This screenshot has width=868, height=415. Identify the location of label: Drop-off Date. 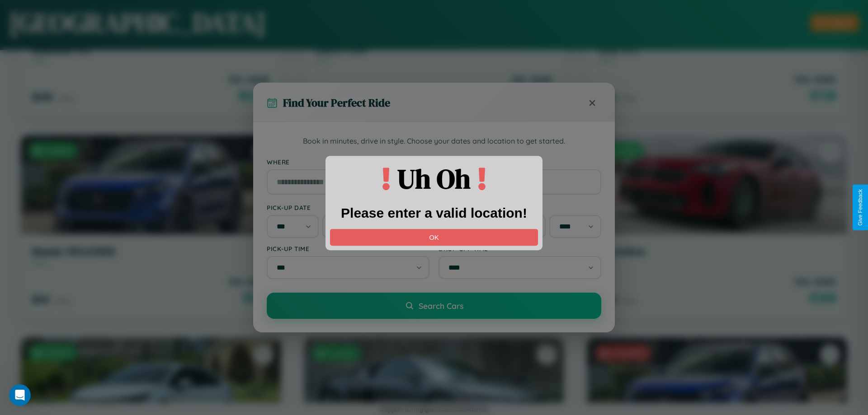
(520, 208).